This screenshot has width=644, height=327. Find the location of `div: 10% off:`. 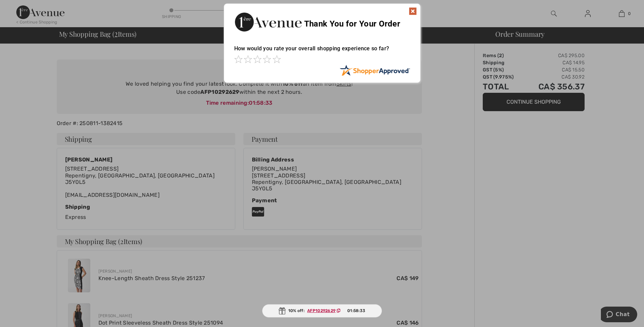

div: 10% off: is located at coordinates (322, 311).